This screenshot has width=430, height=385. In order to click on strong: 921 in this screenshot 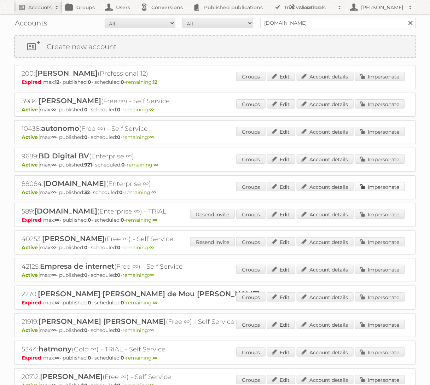, I will do `click(88, 165)`.